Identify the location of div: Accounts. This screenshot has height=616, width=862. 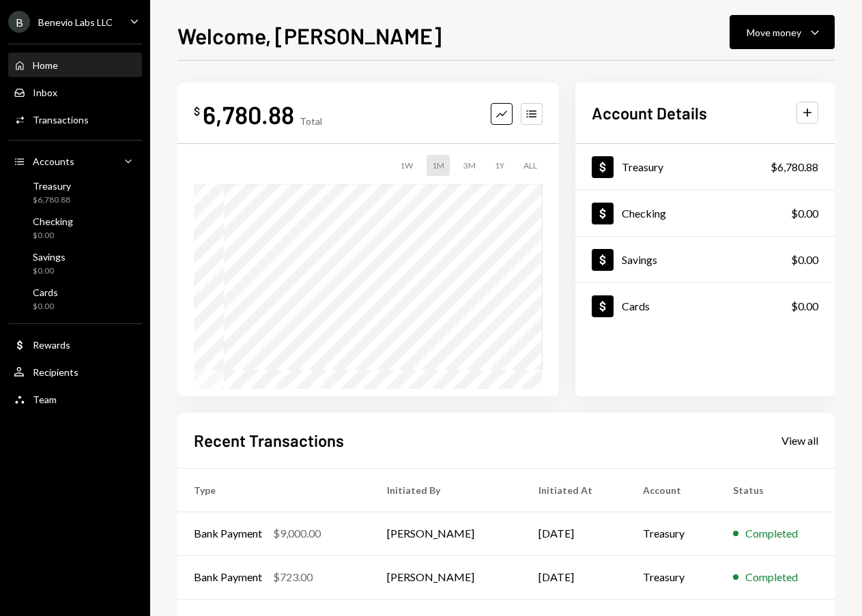
(53, 161).